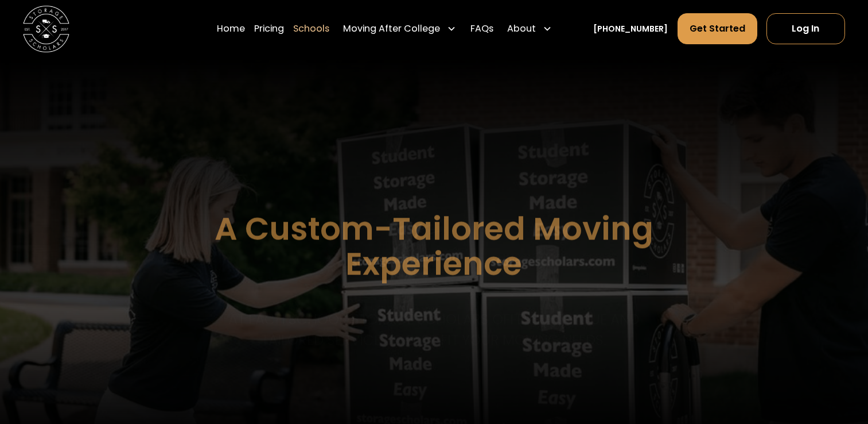 Image resolution: width=868 pixels, height=424 pixels. What do you see at coordinates (482, 28) in the screenshot?
I see `a: FAQs` at bounding box center [482, 28].